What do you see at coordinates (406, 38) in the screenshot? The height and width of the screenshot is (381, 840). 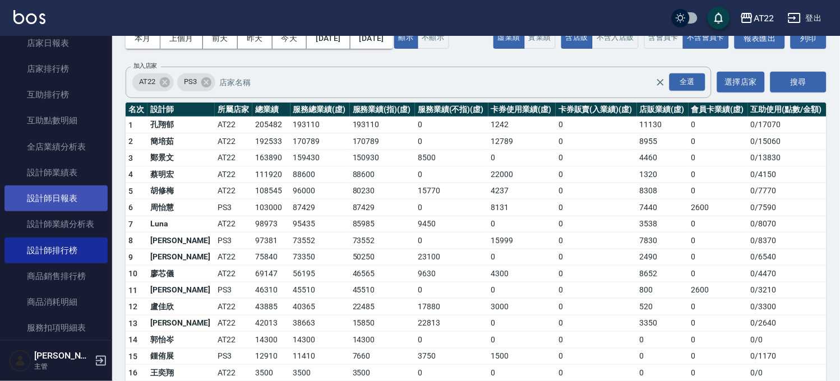 I see `button: 顯示` at bounding box center [406, 38].